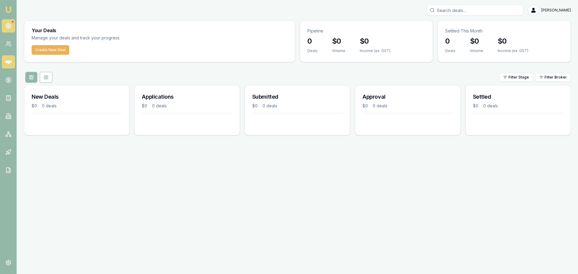 The image size is (578, 274). I want to click on span: Filter Stage, so click(519, 77).